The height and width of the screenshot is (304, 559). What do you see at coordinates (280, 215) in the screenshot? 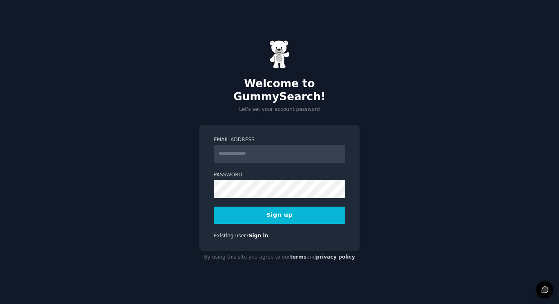
I see `button: Sign up` at bounding box center [280, 215].